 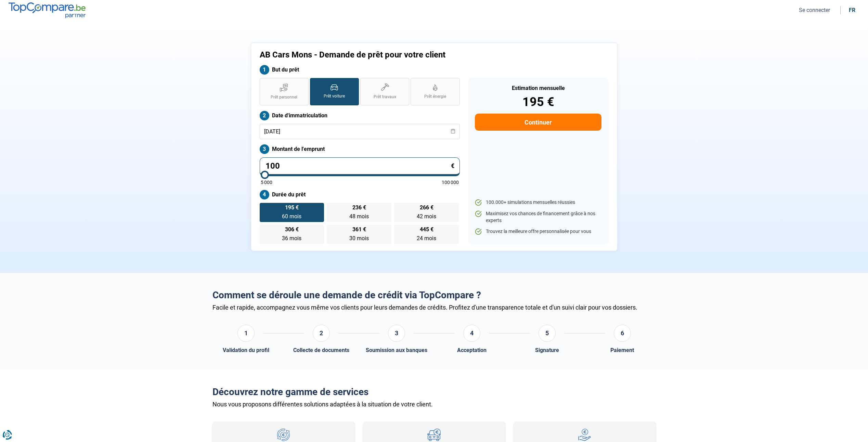 What do you see at coordinates (434, 435) in the screenshot?
I see `img: Prêt ballon` at bounding box center [434, 435].